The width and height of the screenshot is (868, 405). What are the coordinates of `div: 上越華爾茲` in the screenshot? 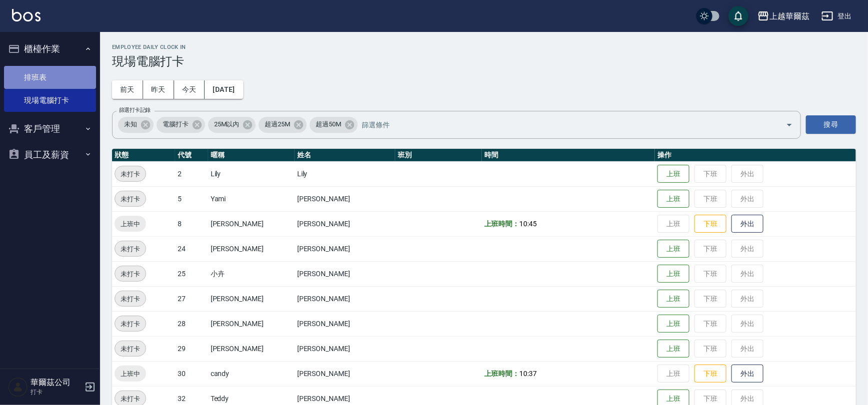 It's located at (790, 16).